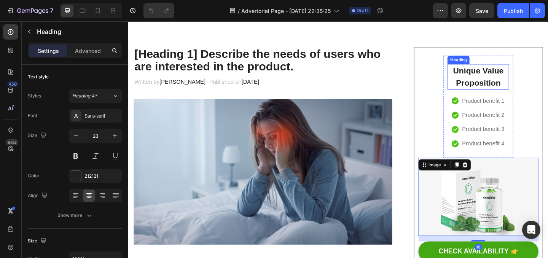 This screenshot has height=258, width=548. Describe the element at coordinates (13, 84) in the screenshot. I see `div: 450` at that location.